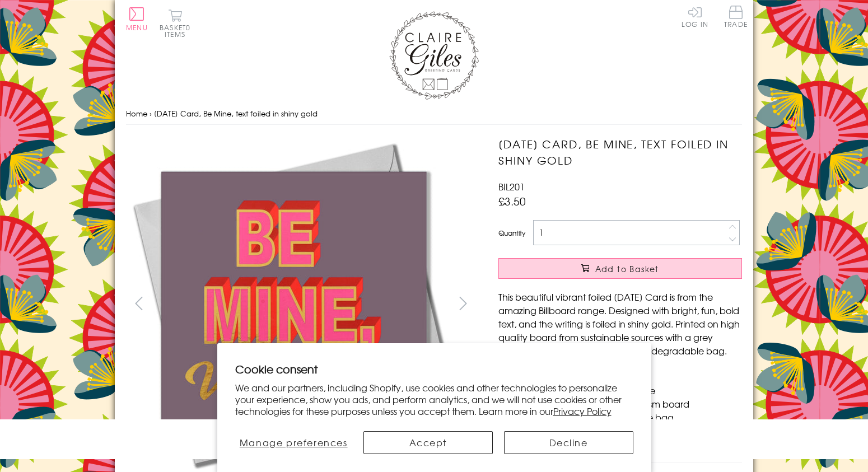 This screenshot has width=868, height=472. Describe the element at coordinates (137, 19) in the screenshot. I see `button: Menu` at that location.